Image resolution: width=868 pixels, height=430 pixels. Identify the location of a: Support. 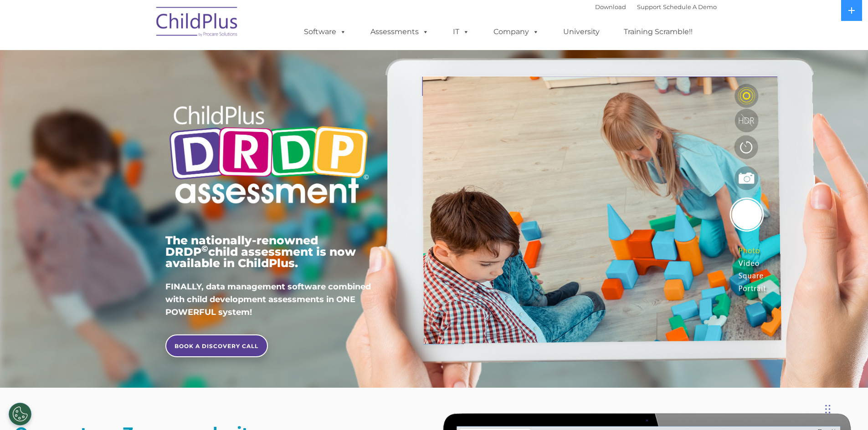
(649, 7).